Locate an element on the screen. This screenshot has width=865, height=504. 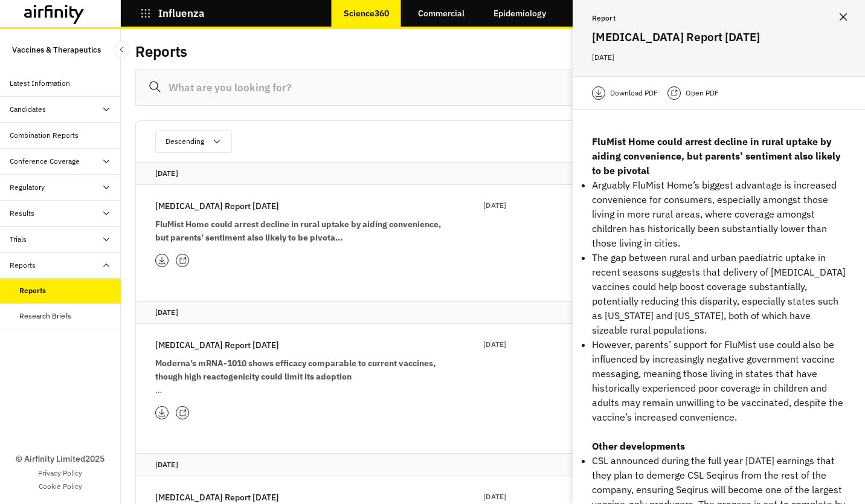
button: Descending is located at coordinates (193, 142).